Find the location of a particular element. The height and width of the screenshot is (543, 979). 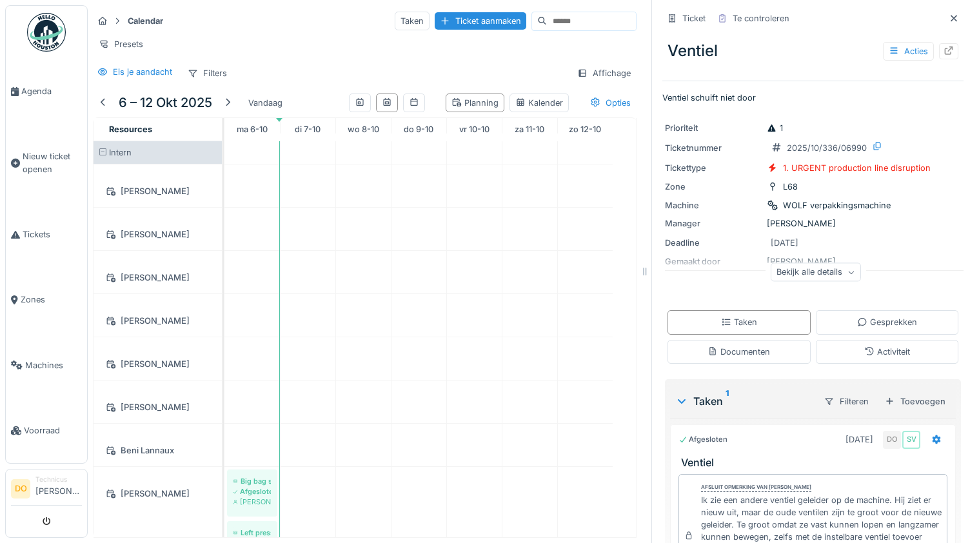

div: Eis je aandacht is located at coordinates (143, 72).